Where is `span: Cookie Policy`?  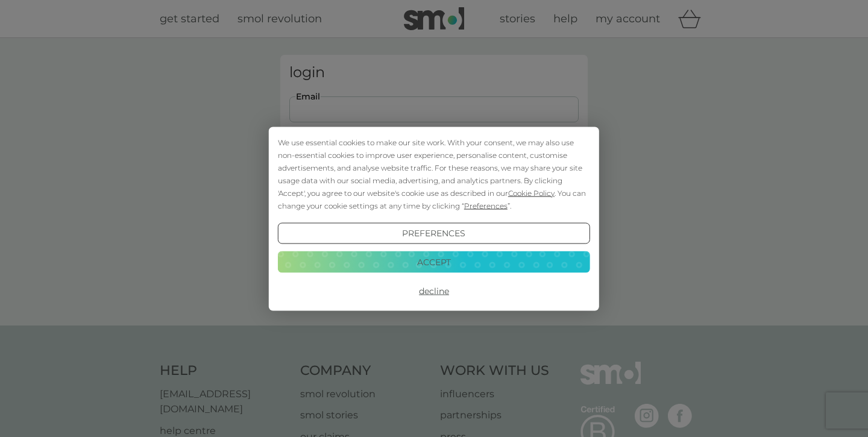
span: Cookie Policy is located at coordinates (531, 192).